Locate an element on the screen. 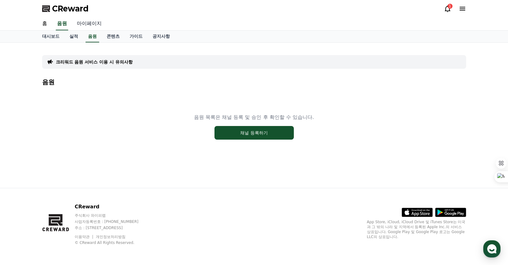 This screenshot has height=265, width=508. a: 가이드 is located at coordinates (136, 37).